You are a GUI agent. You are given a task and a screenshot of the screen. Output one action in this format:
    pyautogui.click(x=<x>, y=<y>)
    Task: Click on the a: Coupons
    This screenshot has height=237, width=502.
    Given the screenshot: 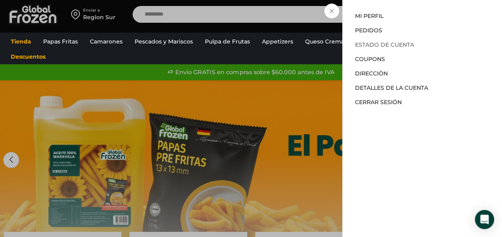 What is the action you would take?
    pyautogui.click(x=369, y=59)
    